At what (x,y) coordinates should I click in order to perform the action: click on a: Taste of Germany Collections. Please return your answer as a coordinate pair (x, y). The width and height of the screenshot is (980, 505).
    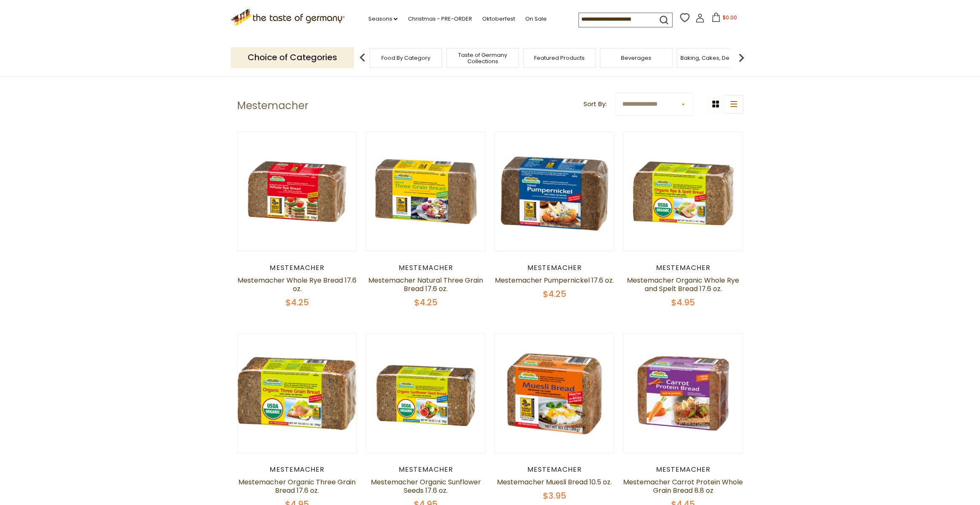
    Looking at the image, I should click on (483, 58).